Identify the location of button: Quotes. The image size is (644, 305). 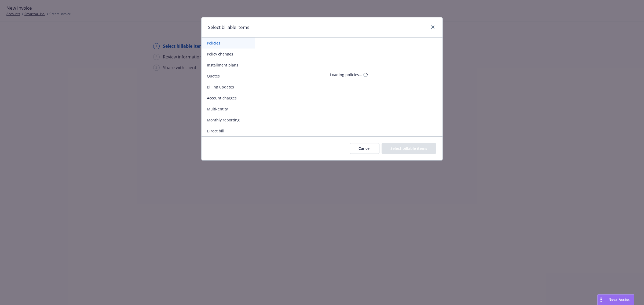
(228, 76).